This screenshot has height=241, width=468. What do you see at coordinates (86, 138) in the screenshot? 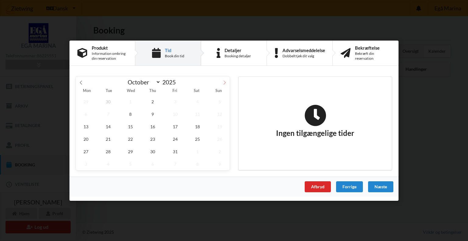
I see `span: October 20, 2025` at bounding box center [86, 138].